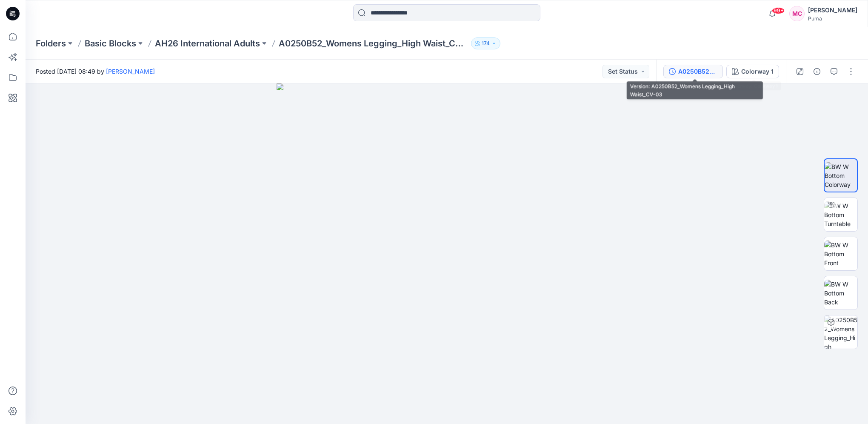 The height and width of the screenshot is (424, 868). What do you see at coordinates (841, 175) in the screenshot?
I see `img: BW W Bottom Colorway` at bounding box center [841, 175].